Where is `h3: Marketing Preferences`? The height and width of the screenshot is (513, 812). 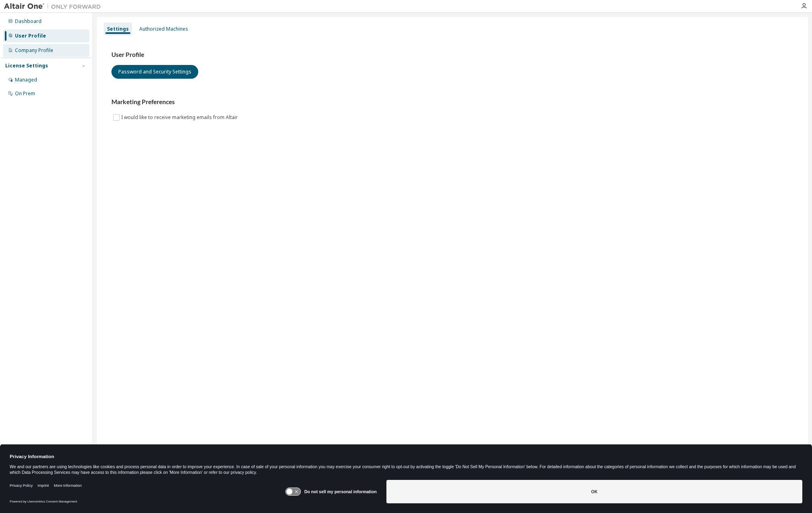 h3: Marketing Preferences is located at coordinates (452, 102).